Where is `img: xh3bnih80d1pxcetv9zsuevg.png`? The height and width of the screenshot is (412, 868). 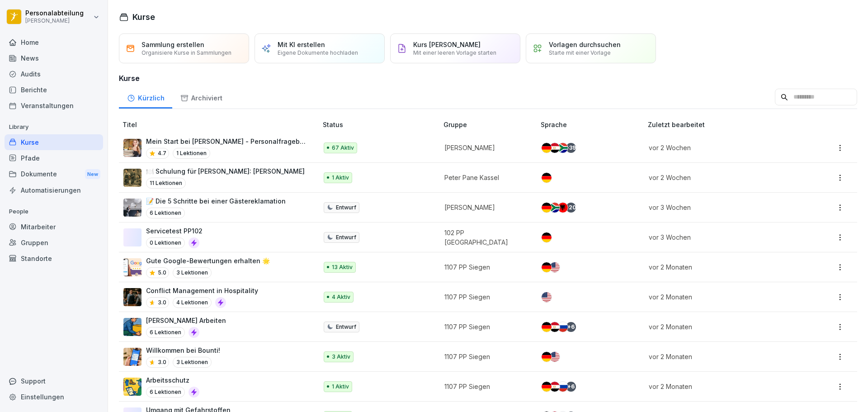
img: xh3bnih80d1pxcetv9zsuevg.png is located at coordinates (132, 357).